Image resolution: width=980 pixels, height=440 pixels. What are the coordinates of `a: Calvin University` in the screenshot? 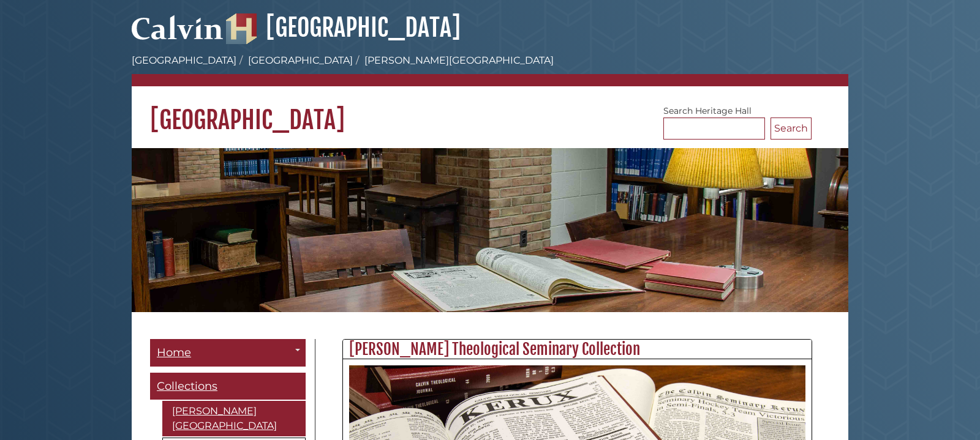 It's located at (178, 34).